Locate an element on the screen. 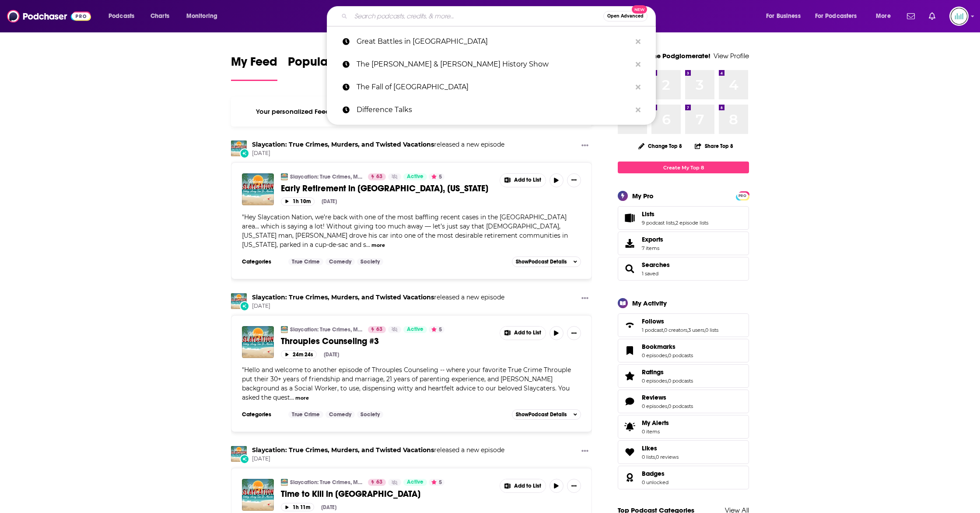 Image resolution: width=980 pixels, height=513 pixels. span: Throuples Counseling #3 is located at coordinates (330, 341).